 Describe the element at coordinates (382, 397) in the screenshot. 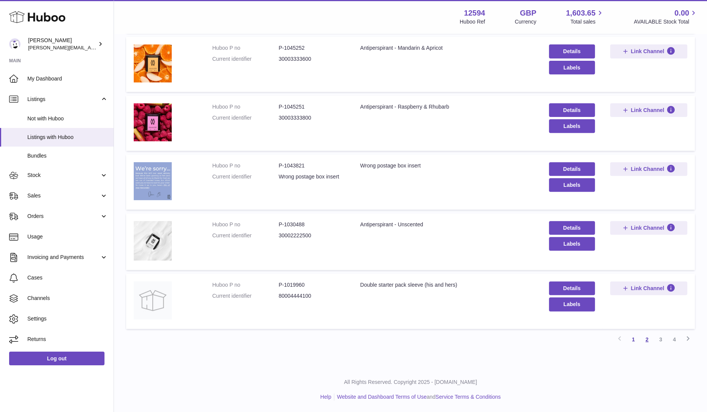

I see `a: Website and Dashboard Terms of Use` at that location.